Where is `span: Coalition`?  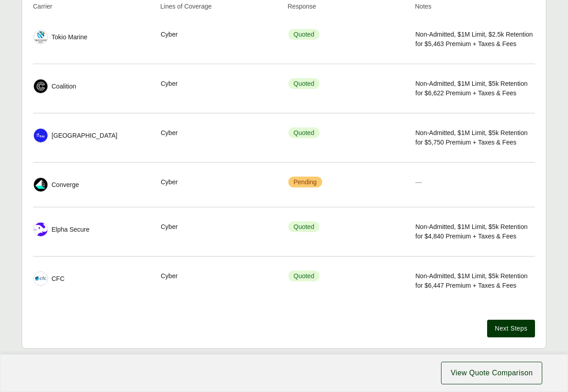 span: Coalition is located at coordinates (63, 86).